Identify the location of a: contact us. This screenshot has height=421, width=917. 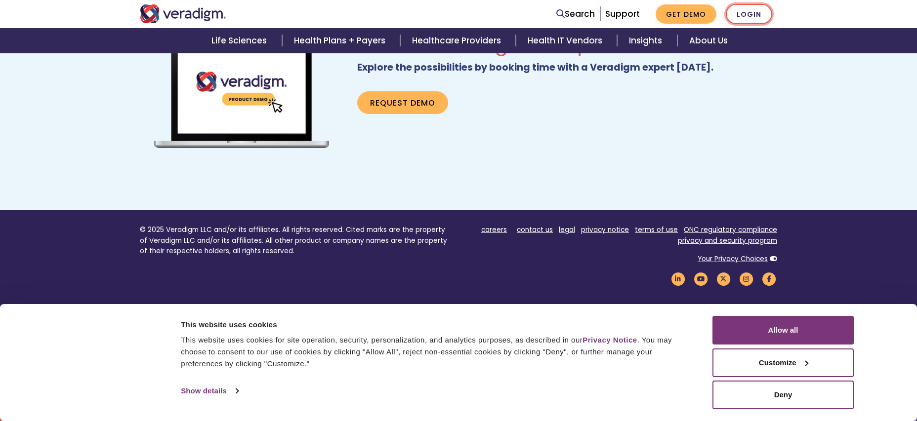
(534, 230).